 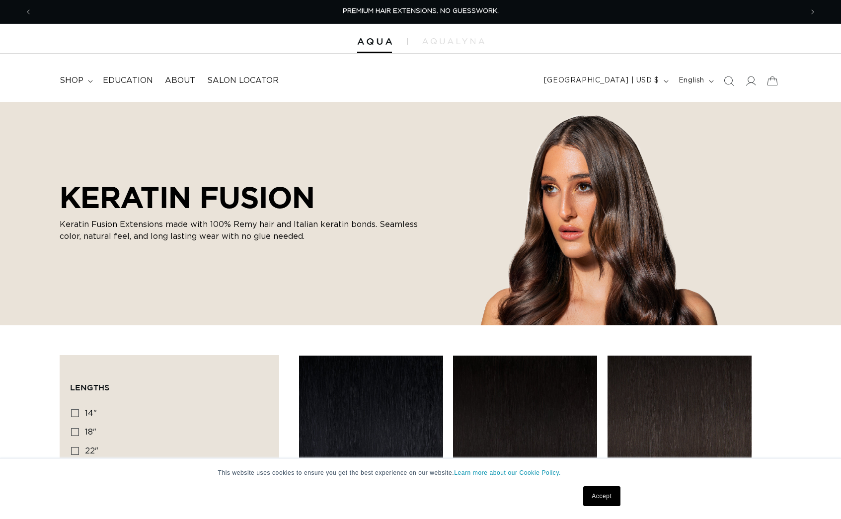 I want to click on summary: Lengths (0 selected), so click(x=169, y=384).